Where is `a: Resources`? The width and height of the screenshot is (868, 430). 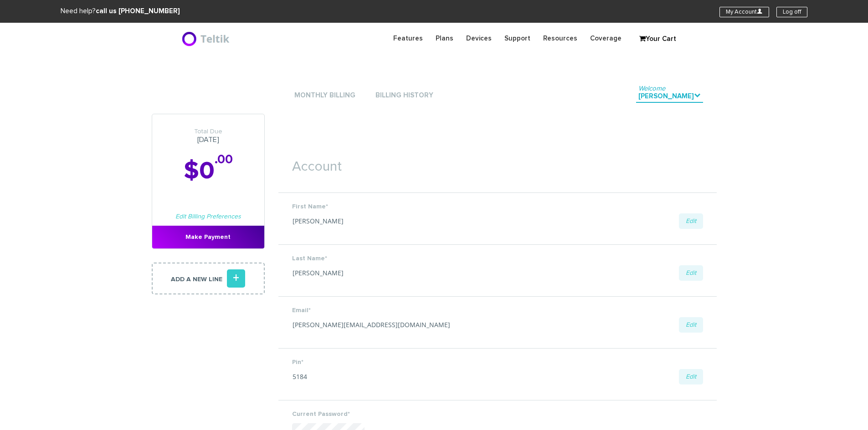
a: Resources is located at coordinates (560, 38).